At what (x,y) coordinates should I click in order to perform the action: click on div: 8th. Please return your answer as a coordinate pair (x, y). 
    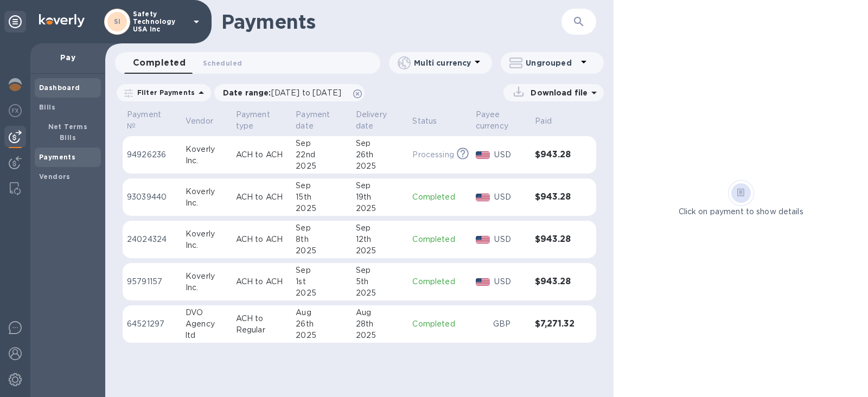
    Looking at the image, I should click on (321, 239).